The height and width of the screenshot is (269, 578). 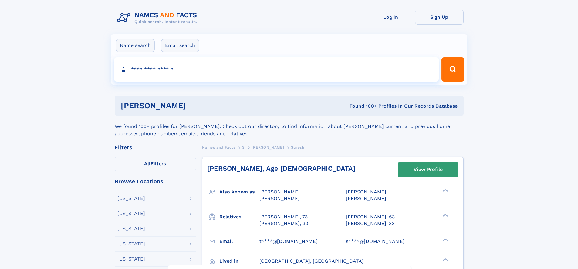 What do you see at coordinates (239, 217) in the screenshot?
I see `h3: Relatives` at bounding box center [239, 217].